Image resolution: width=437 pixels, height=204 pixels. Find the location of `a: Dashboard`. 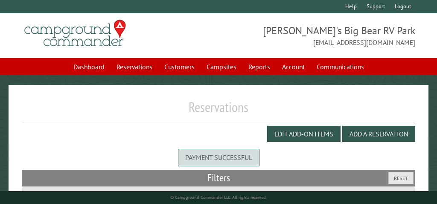

a: Dashboard is located at coordinates (89, 67).